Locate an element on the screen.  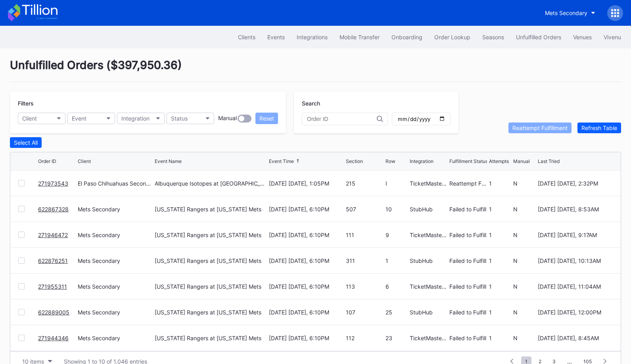
div: El Paso Chihuahuas Secondary is located at coordinates (115, 183).